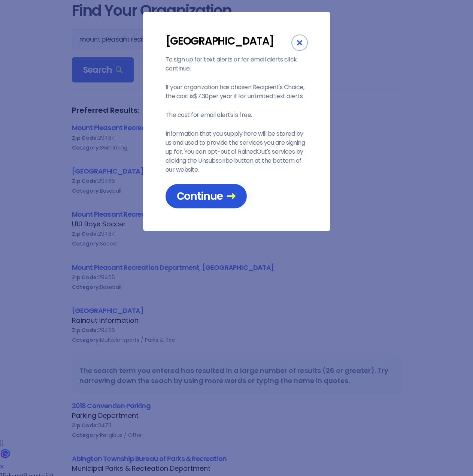 Image resolution: width=473 pixels, height=476 pixels. Describe the element at coordinates (299, 43) in the screenshot. I see `div: Close` at that location.